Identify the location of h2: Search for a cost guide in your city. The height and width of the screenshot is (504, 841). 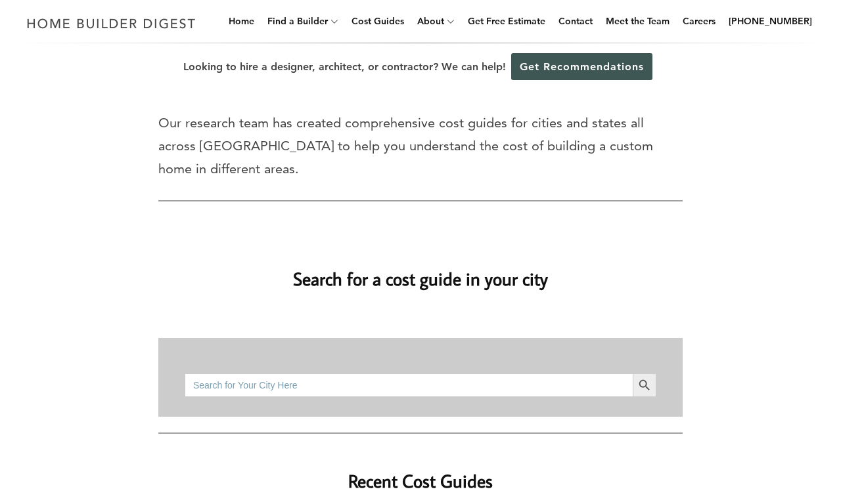
(421, 269).